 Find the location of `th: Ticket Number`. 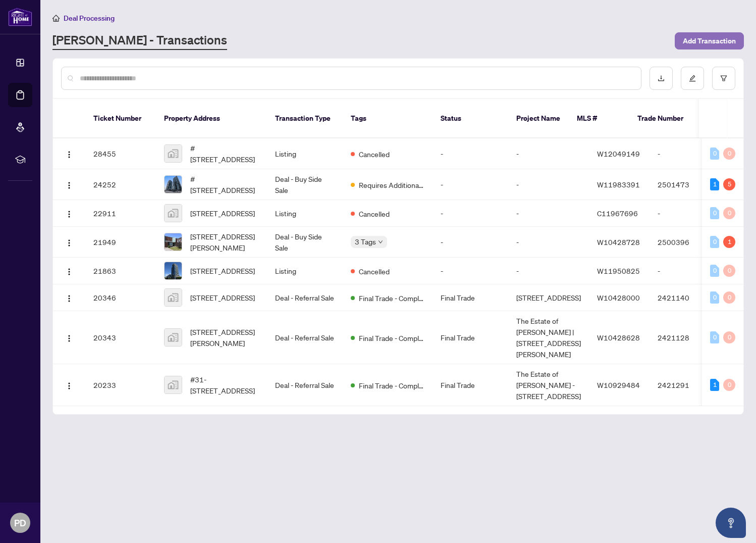

th: Ticket Number is located at coordinates (121, 119).